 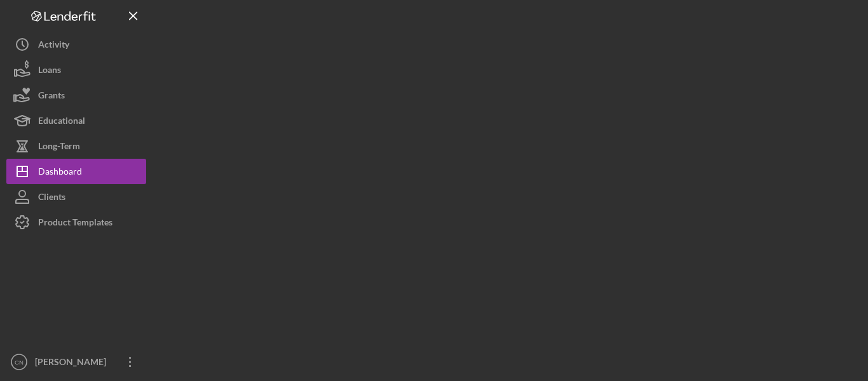 I want to click on a: Product Templates, so click(x=76, y=222).